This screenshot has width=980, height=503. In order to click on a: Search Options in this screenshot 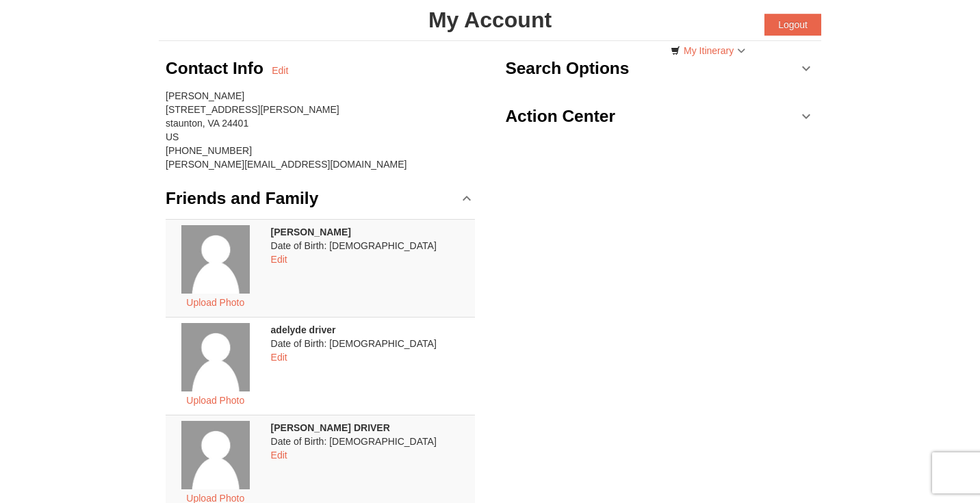, I will do `click(660, 68)`.